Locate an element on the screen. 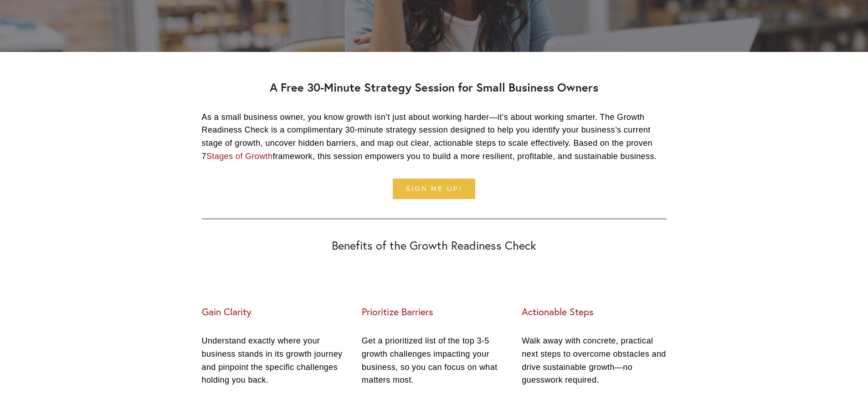 This screenshot has width=868, height=415. p: Walk away with concrete, practical next steps to overcome obstacles and drive sustainable growth—... is located at coordinates (593, 361).